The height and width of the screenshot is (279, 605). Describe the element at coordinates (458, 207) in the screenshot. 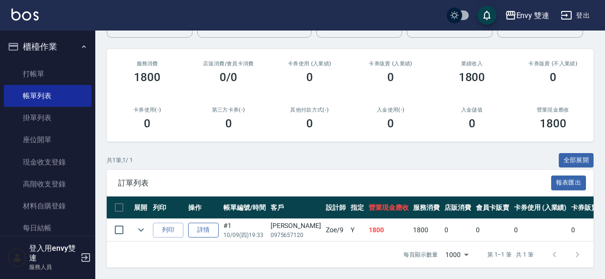

I see `th: 店販消費` at that location.